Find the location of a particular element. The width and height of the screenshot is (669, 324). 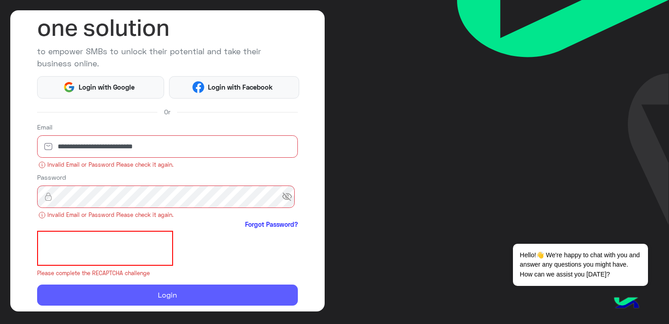

img: email is located at coordinates (48, 146).